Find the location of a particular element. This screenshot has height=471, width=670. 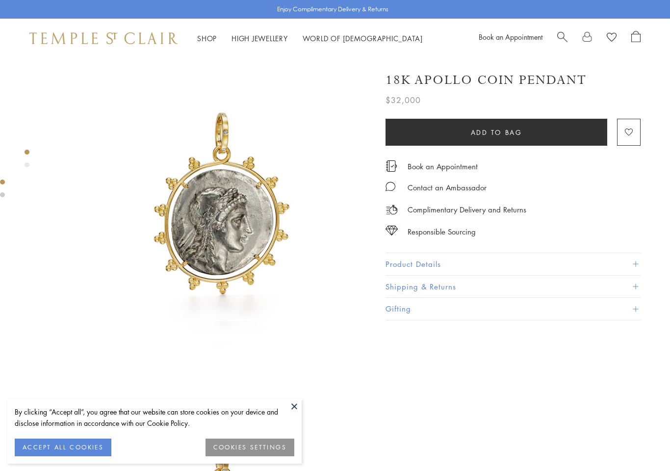

div: Contact an Ambassador is located at coordinates (447, 187).